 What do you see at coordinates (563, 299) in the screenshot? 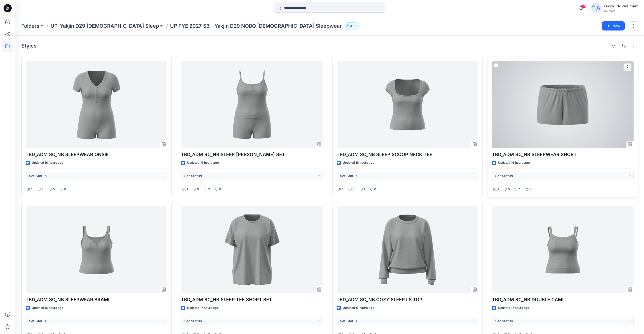
I see `p: TBD_ADM SC_NB DOUBLE CAMI` at bounding box center [563, 299].